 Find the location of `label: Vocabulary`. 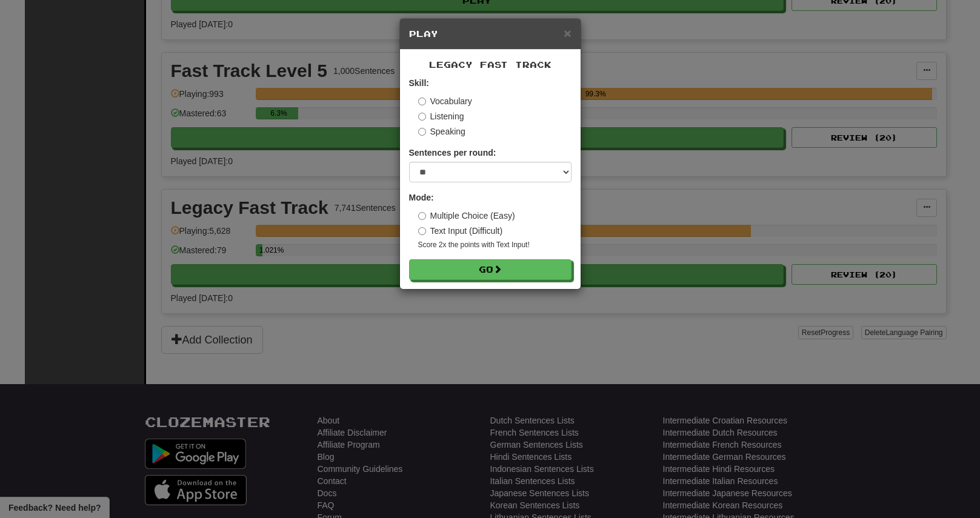

label: Vocabulary is located at coordinates (445, 102).